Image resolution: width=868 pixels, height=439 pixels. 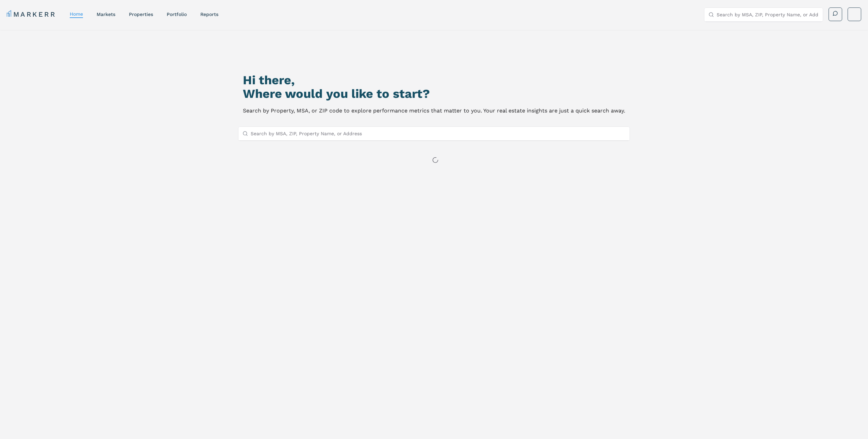 I want to click on h2: Where would you like to start?, so click(x=434, y=94).